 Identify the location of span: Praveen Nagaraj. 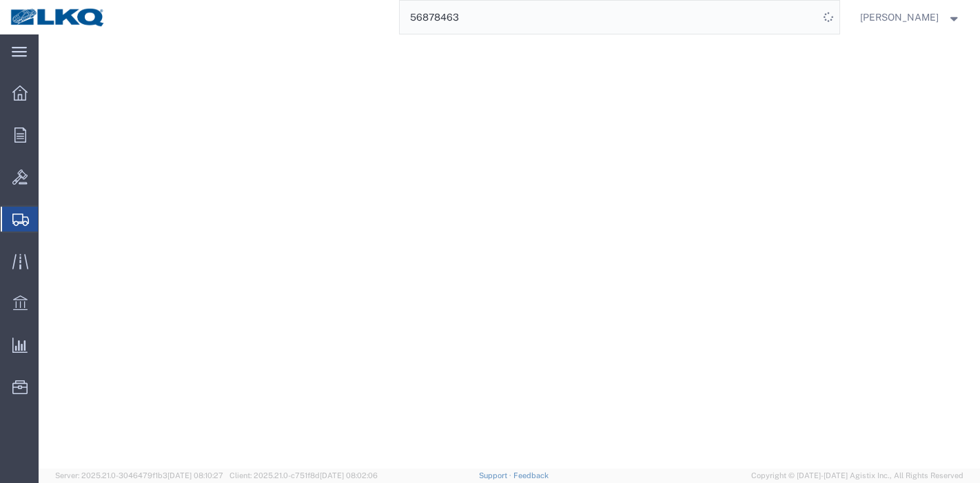
(899, 17).